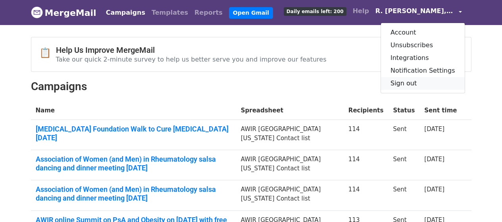  I want to click on th: Status, so click(404, 110).